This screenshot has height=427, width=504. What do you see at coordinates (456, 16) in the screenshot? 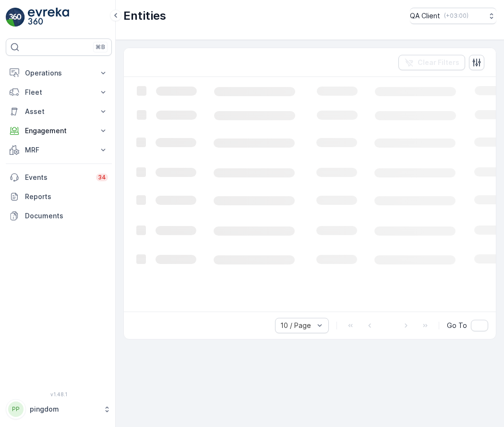
I see `p: ( +03:00 )` at bounding box center [456, 16].